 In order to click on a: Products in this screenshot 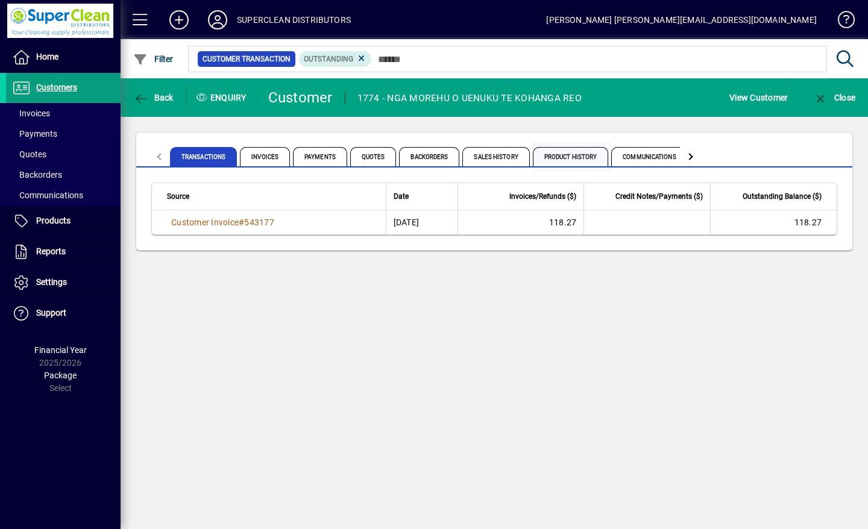, I will do `click(63, 221)`.